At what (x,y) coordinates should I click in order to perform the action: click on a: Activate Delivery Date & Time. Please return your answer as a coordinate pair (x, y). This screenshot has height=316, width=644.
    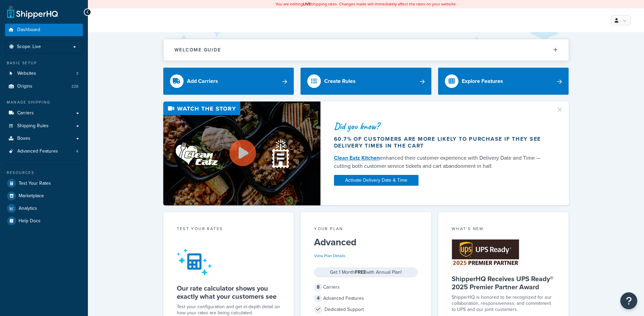
    Looking at the image, I should click on (376, 180).